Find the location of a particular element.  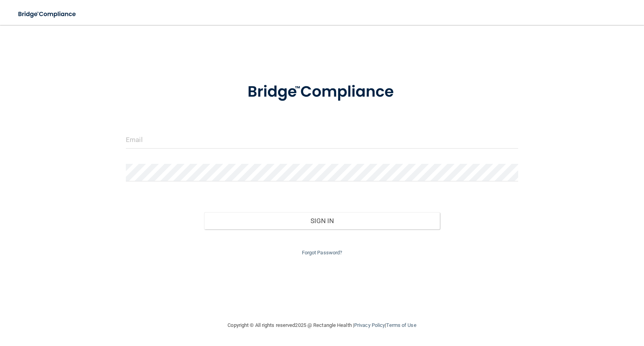

a: Forgot Password? is located at coordinates (322, 252).